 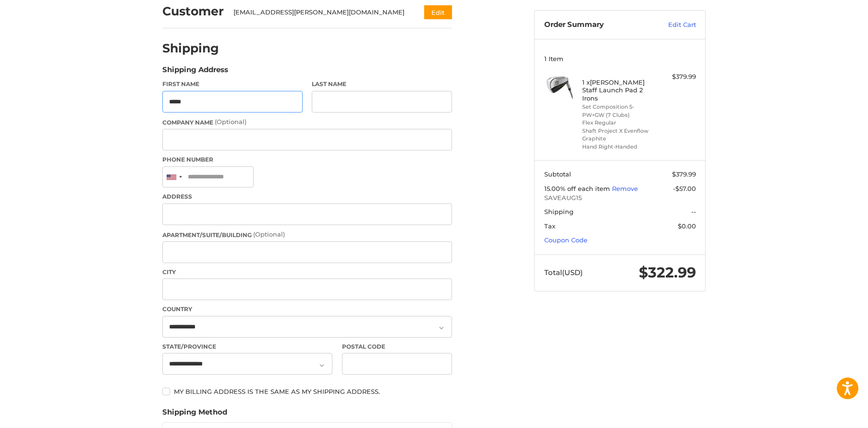 What do you see at coordinates (307, 272) in the screenshot?
I see `label: City` at bounding box center [307, 272].